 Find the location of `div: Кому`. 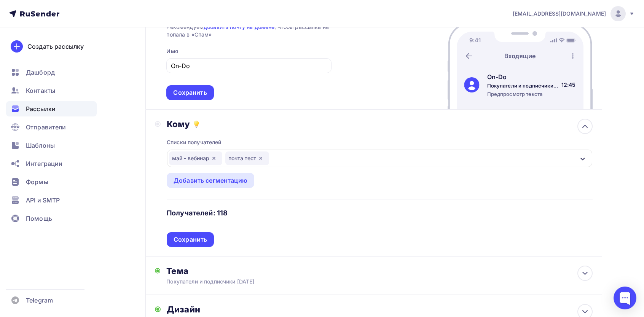

div: Кому is located at coordinates (379, 124).